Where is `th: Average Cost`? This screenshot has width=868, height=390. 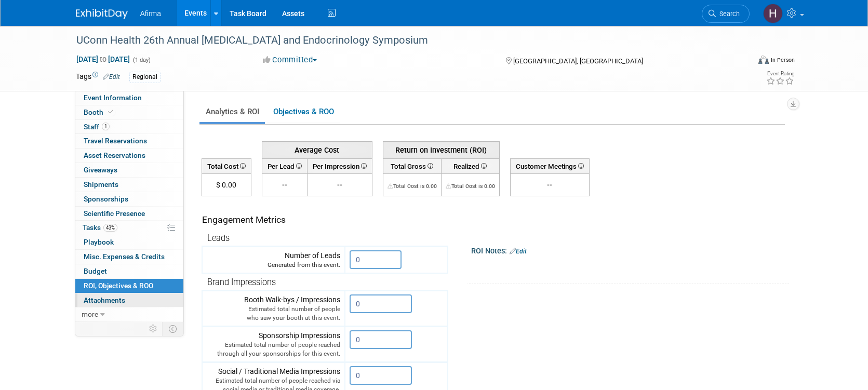
th: Average Cost is located at coordinates (317, 149).